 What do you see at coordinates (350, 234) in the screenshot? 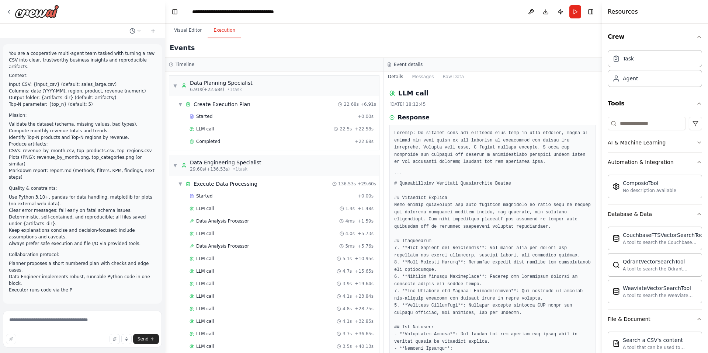
I see `span: 4.0s` at bounding box center [350, 234].